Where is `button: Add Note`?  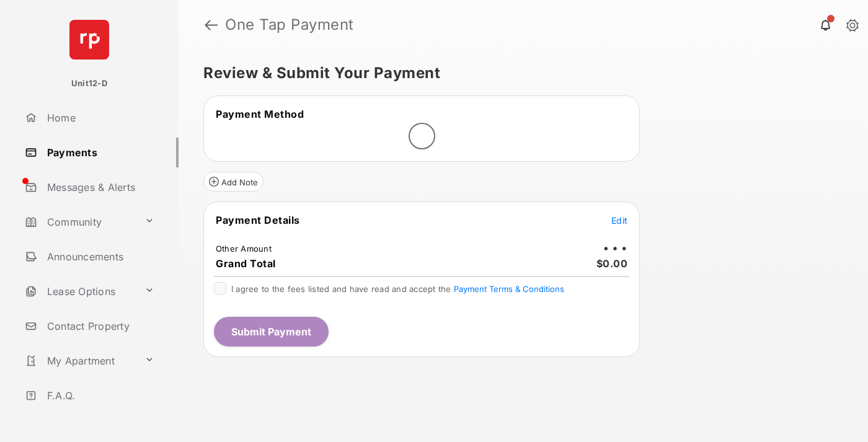 button: Add Note is located at coordinates (233, 182).